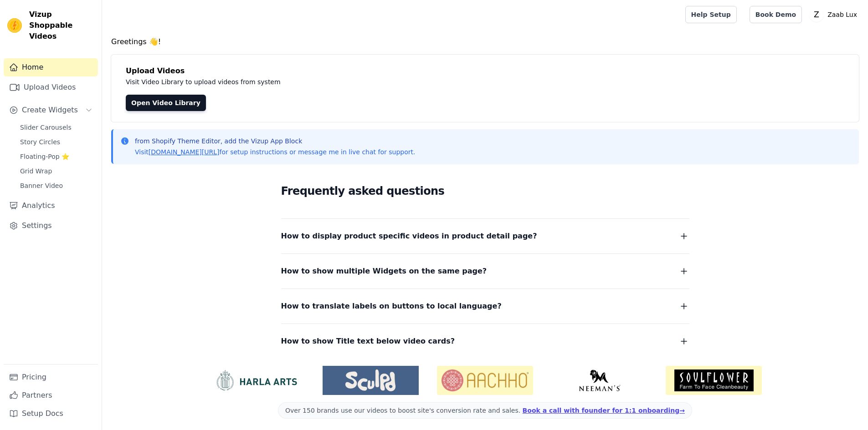  What do you see at coordinates (409, 236) in the screenshot?
I see `span: How to display product specific videos in product detail page?` at bounding box center [409, 236].